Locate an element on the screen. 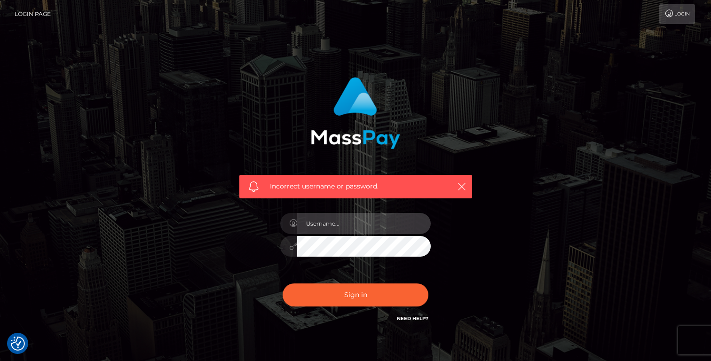 This screenshot has width=711, height=361. button: Sign in is located at coordinates (355, 295).